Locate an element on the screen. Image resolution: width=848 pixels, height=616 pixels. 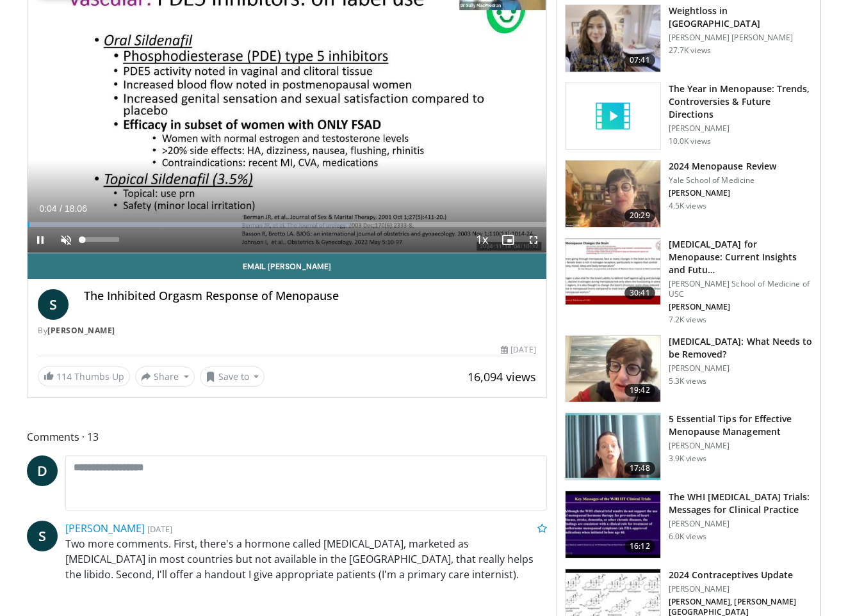
span: 18:06 is located at coordinates (76, 209).